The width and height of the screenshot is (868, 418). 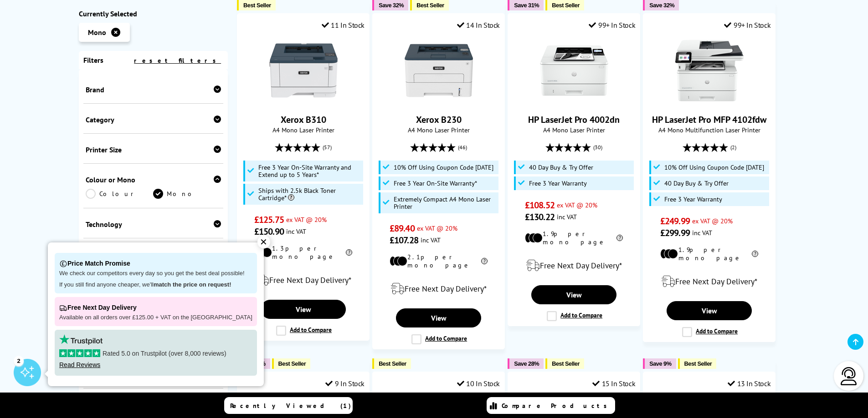 I want to click on img: stars-5.svg, so click(x=80, y=353).